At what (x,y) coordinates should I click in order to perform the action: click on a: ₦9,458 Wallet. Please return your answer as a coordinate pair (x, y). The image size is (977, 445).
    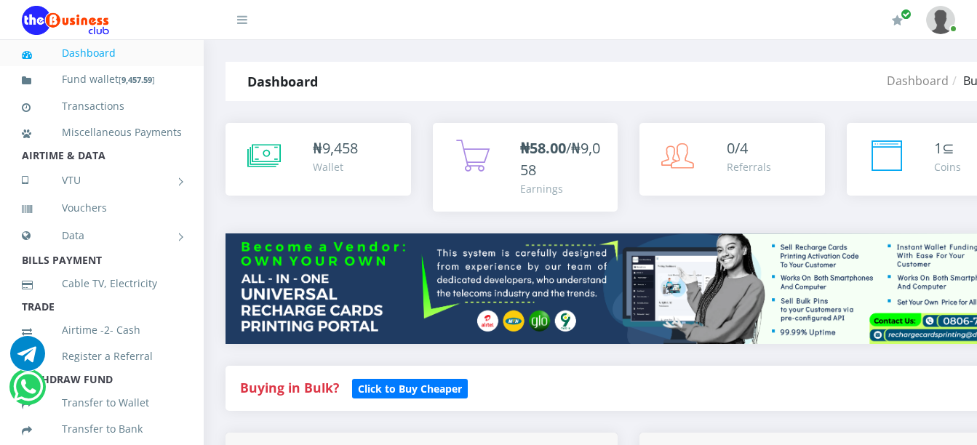
    Looking at the image, I should click on (318, 159).